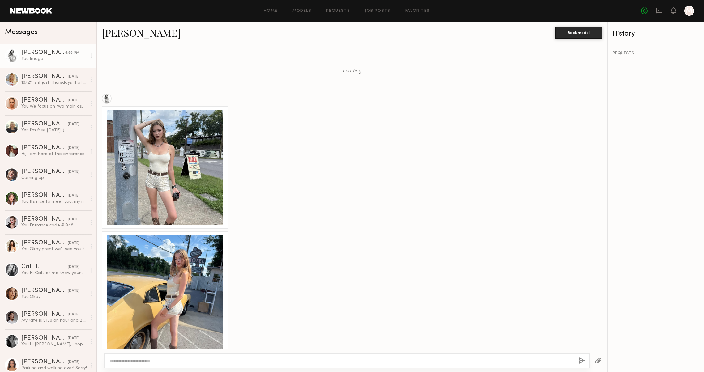  I want to click on div: History, so click(656, 34).